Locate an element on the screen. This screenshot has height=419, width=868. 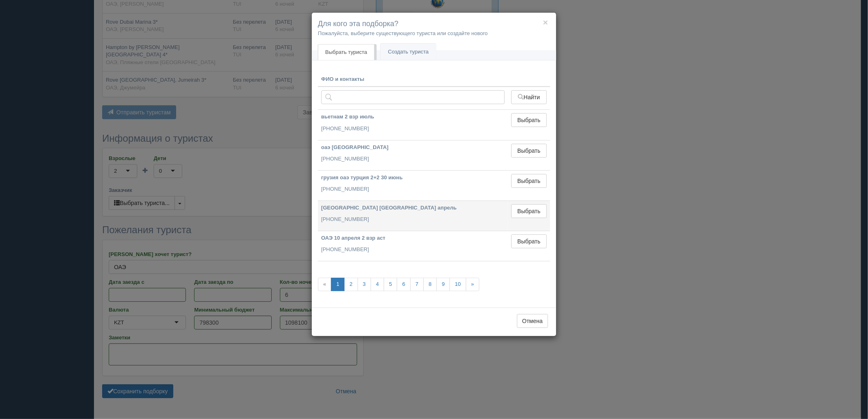
th: ФИО и контакты is located at coordinates (412, 80).